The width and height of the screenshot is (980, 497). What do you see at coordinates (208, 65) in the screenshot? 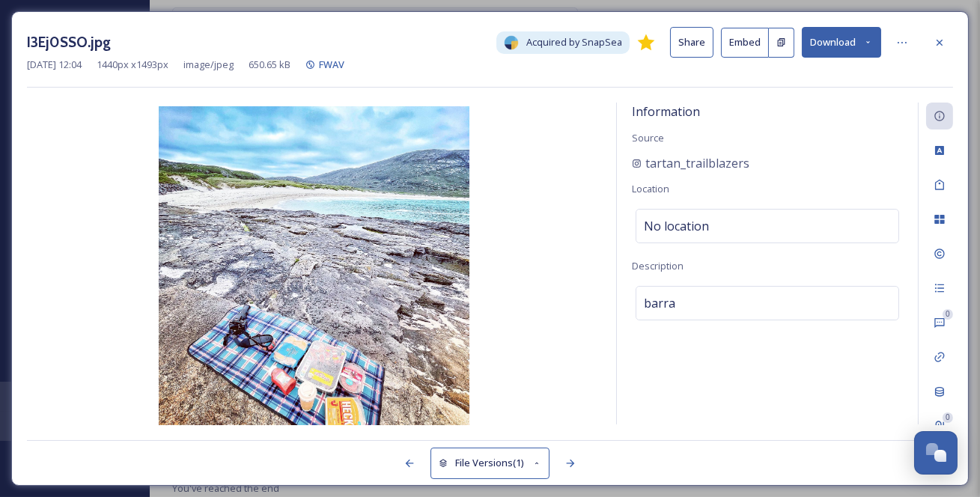
I see `span: image/jpeg` at bounding box center [208, 65].